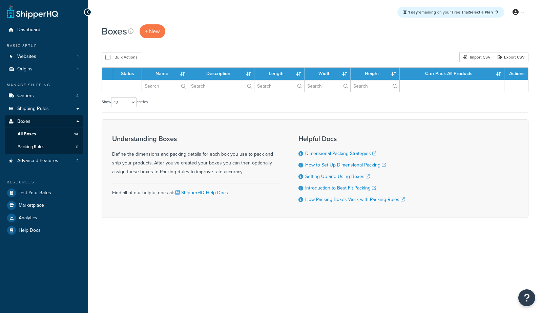 The height and width of the screenshot is (313, 542). I want to click on span: Boxes, so click(24, 122).